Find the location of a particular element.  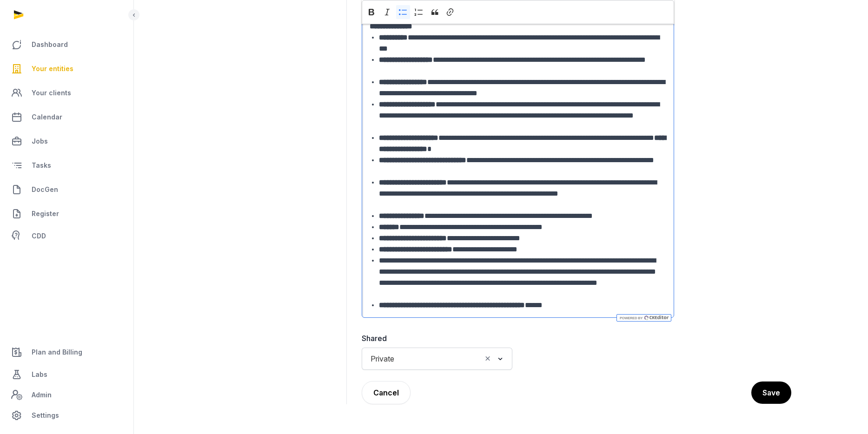

a: CDD is located at coordinates (67, 236).